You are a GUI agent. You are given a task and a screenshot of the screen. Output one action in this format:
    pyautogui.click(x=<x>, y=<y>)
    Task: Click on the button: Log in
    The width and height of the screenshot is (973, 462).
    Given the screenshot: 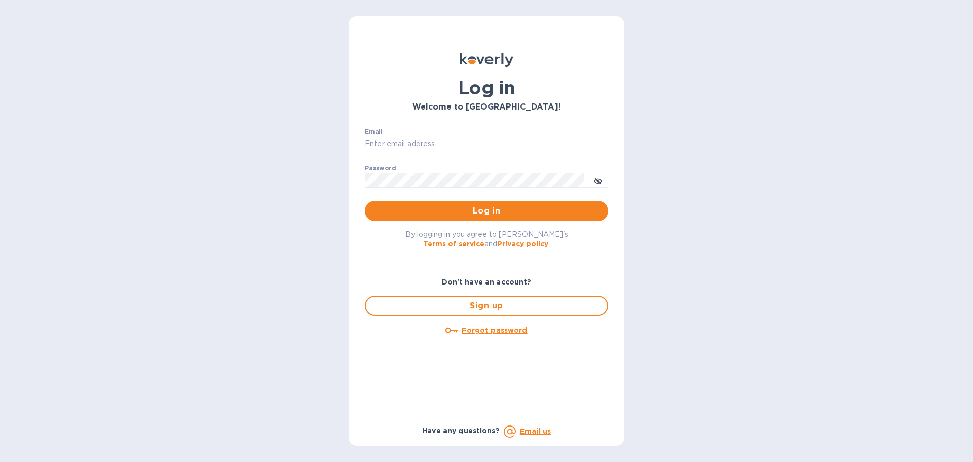 What is the action you would take?
    pyautogui.click(x=487, y=211)
    